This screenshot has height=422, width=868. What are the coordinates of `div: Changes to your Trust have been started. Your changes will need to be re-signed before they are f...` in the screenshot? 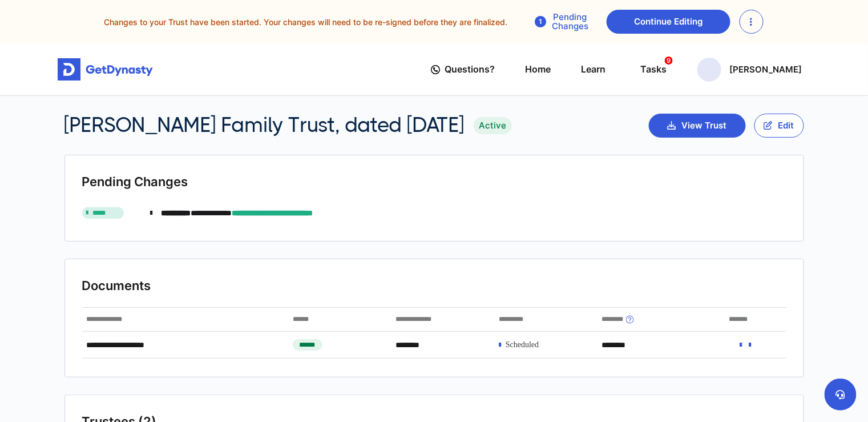 It's located at (434, 21).